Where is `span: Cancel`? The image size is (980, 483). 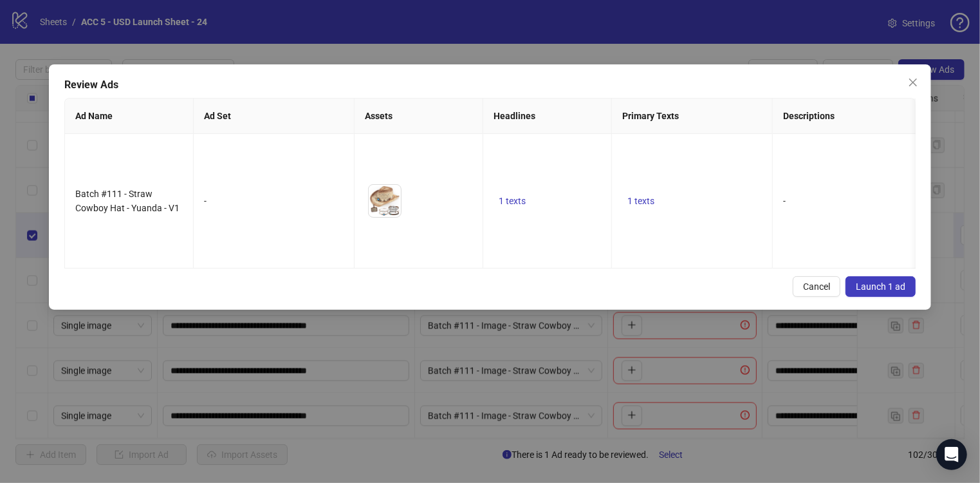
span: Cancel is located at coordinates (816, 287).